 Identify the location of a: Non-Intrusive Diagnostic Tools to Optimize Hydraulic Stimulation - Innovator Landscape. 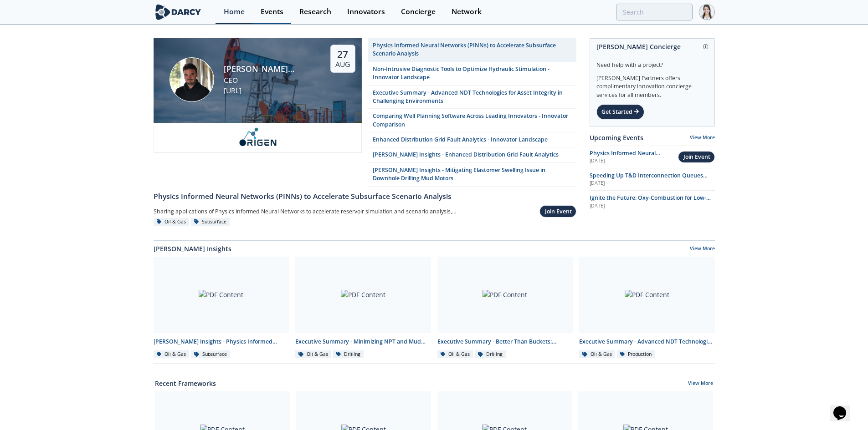
(472, 74).